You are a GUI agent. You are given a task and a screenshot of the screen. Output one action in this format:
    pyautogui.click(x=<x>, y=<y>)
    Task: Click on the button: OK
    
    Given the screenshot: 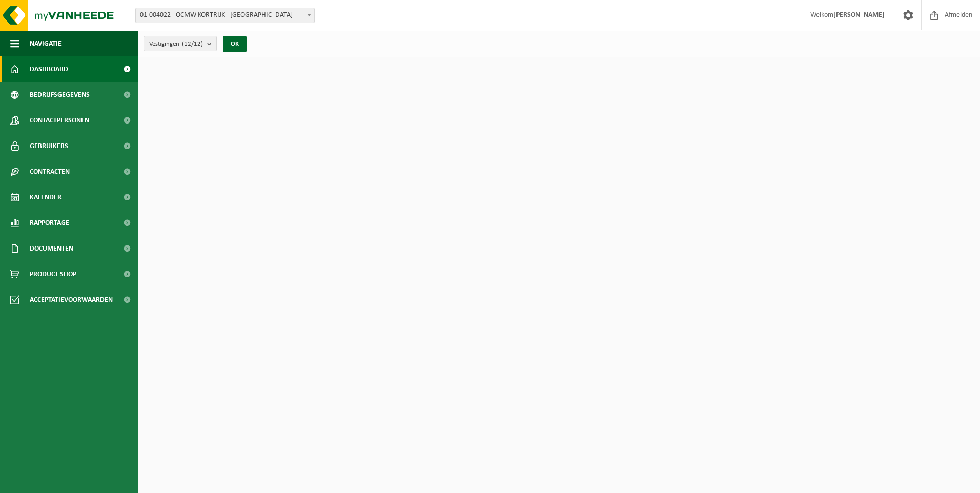 What is the action you would take?
    pyautogui.click(x=234, y=44)
    